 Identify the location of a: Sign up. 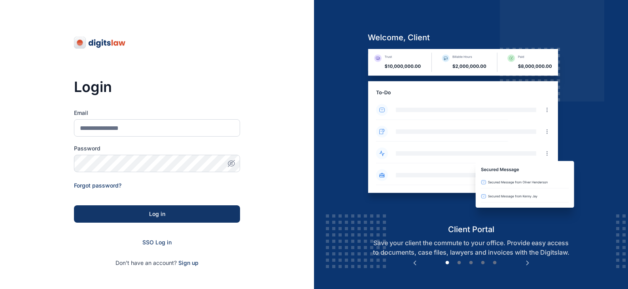
(188, 263).